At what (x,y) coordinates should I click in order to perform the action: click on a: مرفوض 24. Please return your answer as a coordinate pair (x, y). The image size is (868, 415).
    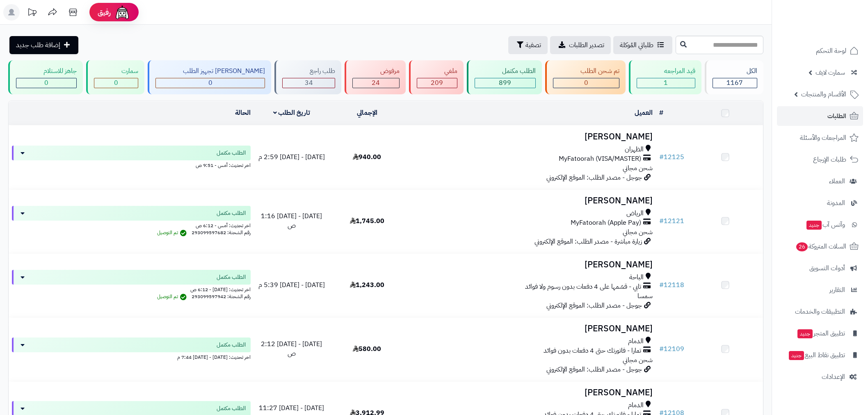
    Looking at the image, I should click on (375, 77).